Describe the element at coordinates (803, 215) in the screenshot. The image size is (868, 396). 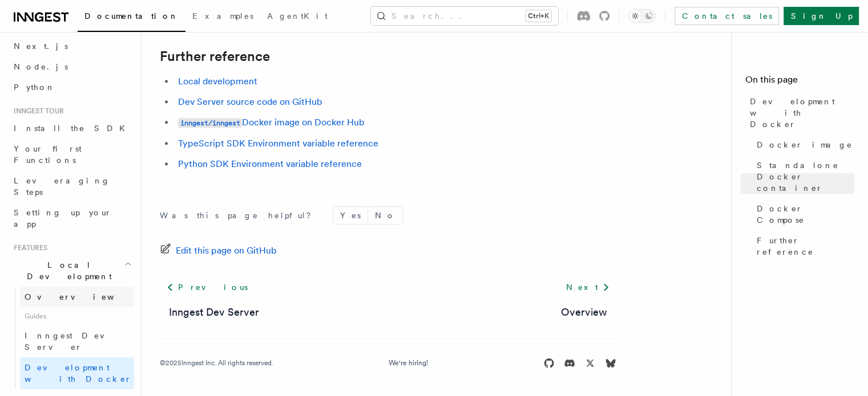
I see `a: Docker Compose` at that location.